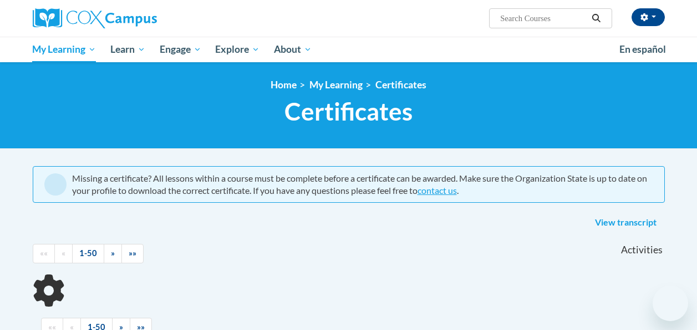  Describe the element at coordinates (63, 253) in the screenshot. I see `a: Previous` at that location.